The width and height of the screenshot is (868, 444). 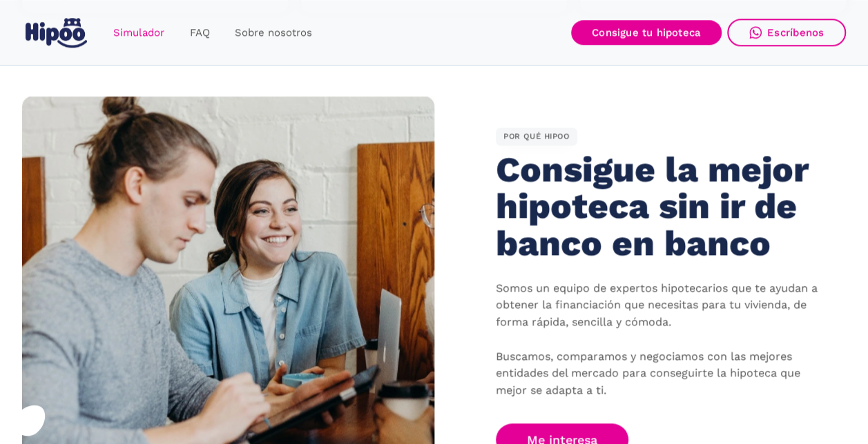 I want to click on a: Sobre nosotros, so click(x=273, y=32).